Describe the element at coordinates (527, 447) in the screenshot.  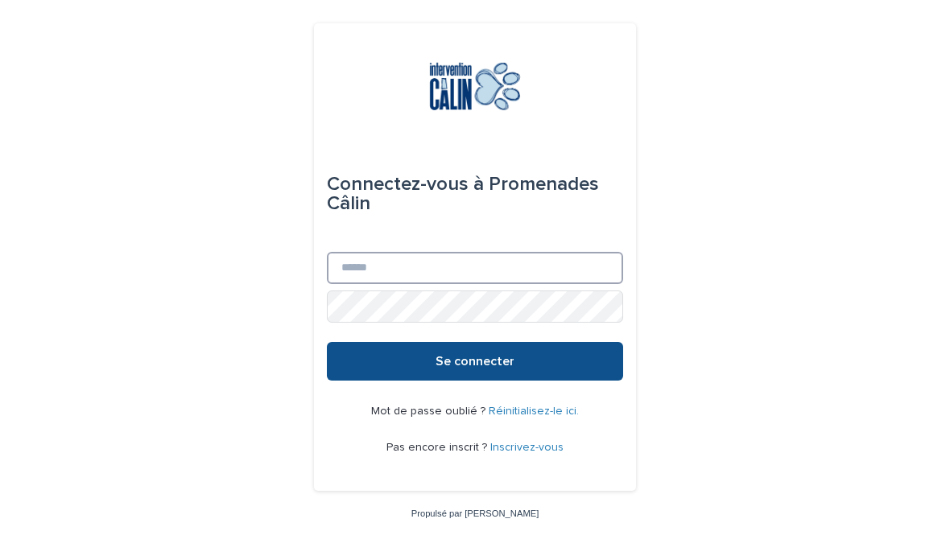
I see `font: Inscrivez-vous` at that location.